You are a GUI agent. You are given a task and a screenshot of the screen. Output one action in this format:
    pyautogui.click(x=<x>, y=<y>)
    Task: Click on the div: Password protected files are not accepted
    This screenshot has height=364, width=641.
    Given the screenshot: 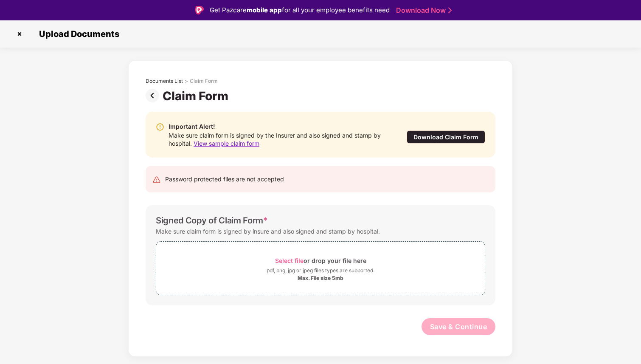 What is the action you would take?
    pyautogui.click(x=225, y=179)
    